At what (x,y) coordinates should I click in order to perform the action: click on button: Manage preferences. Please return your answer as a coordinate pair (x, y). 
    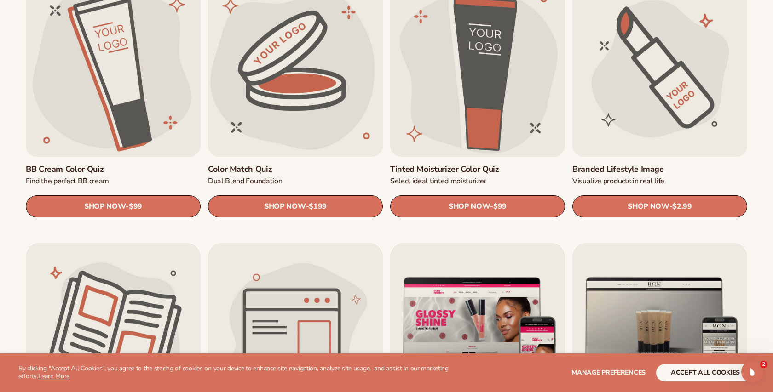
    Looking at the image, I should click on (608, 373).